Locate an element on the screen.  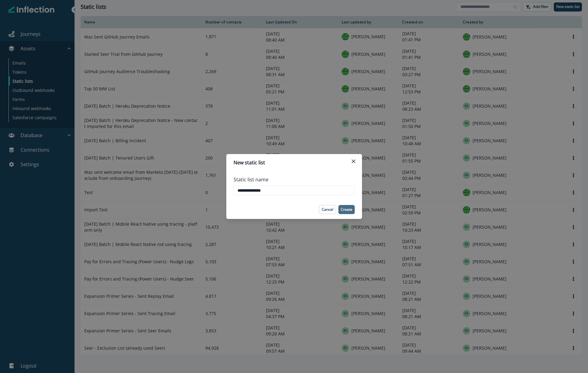
p: Cancel is located at coordinates (328, 210).